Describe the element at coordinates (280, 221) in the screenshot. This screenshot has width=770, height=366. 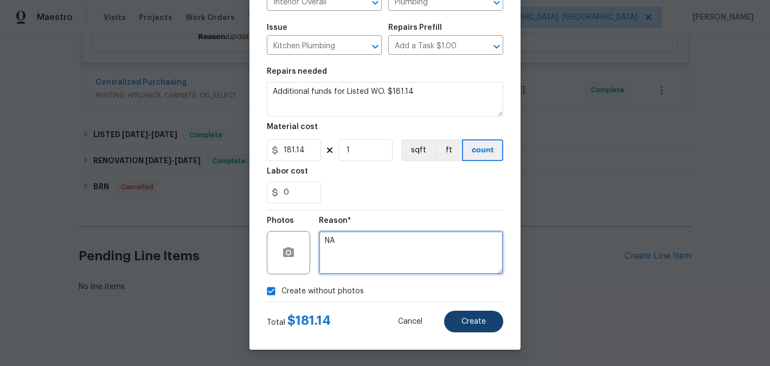
I see `h5: Photos` at that location.